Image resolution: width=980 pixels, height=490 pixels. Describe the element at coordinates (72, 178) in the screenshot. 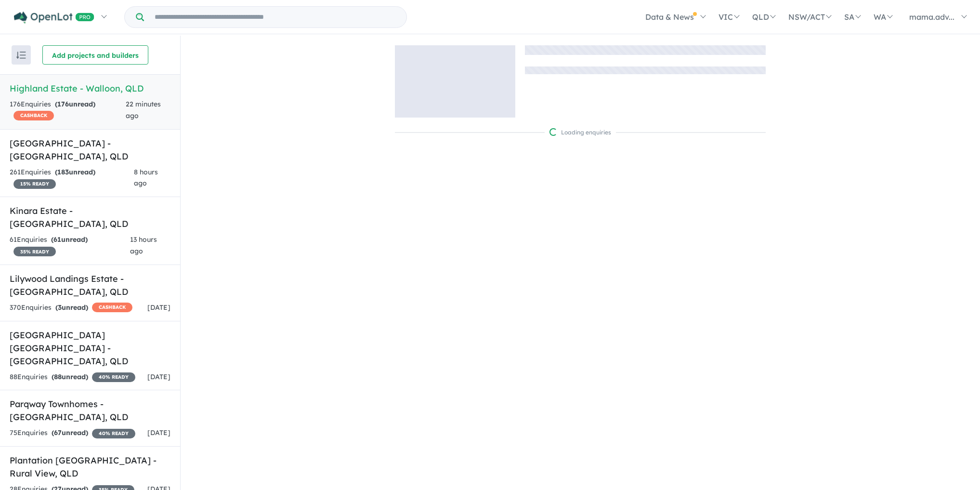

I see `div: 261 Enquir ies` at that location.